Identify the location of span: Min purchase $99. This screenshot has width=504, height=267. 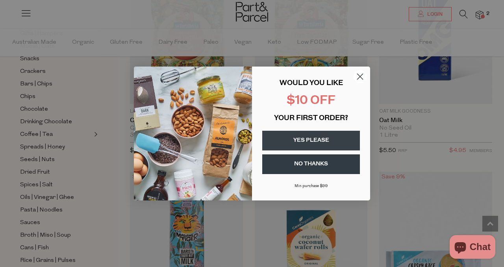
(311, 186).